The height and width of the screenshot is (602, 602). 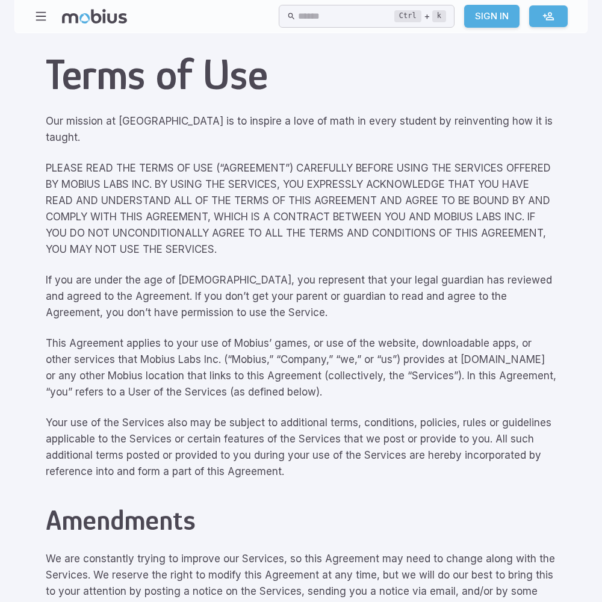 I want to click on kbd: Ctrl, so click(x=408, y=16).